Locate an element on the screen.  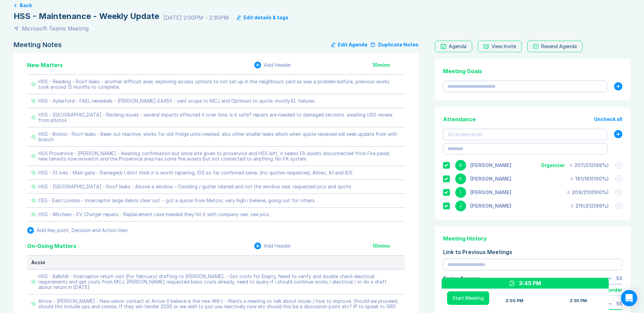
div: 53 is located at coordinates (619, 278).